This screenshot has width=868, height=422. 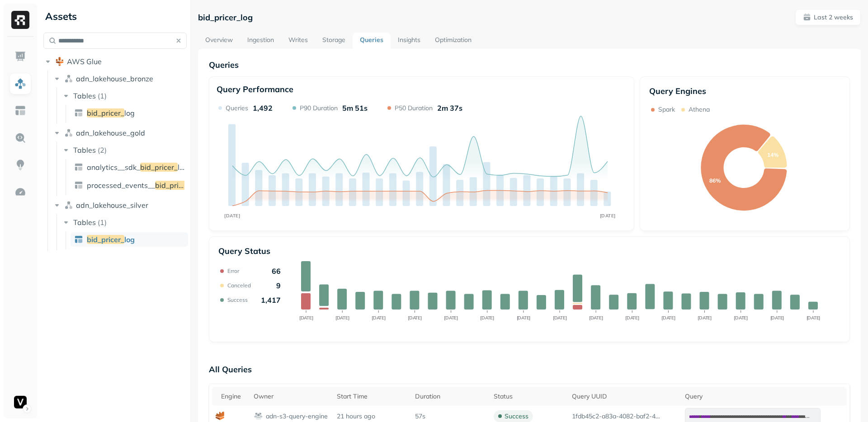 I want to click on img: Dashboard, so click(x=20, y=57).